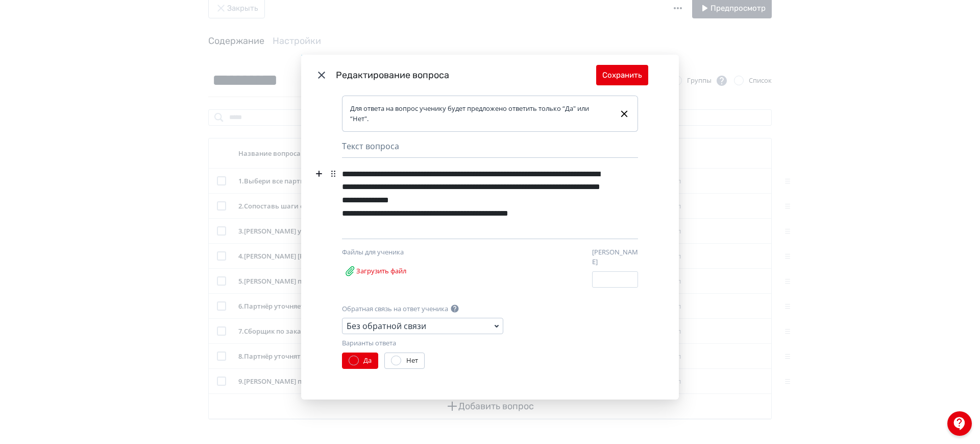  I want to click on label: Варианты ответа, so click(369, 343).